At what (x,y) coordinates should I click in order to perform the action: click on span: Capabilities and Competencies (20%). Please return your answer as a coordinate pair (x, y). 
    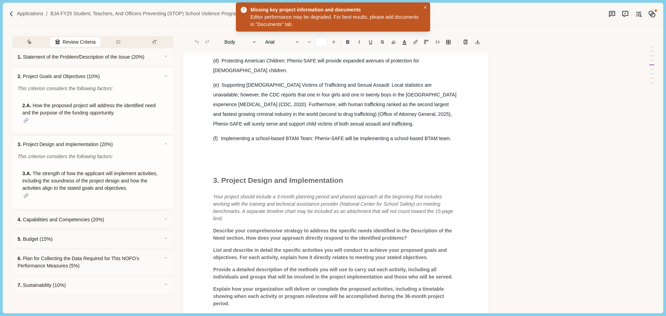
    Looking at the image, I should click on (61, 220).